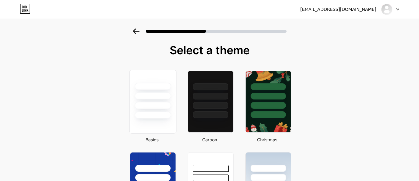 The width and height of the screenshot is (419, 181). I want to click on div: Select a theme, so click(210, 50).